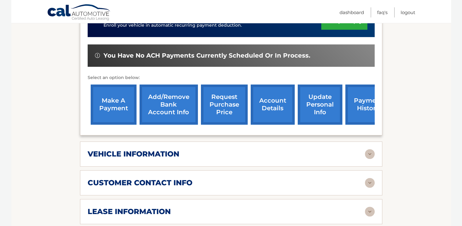  What do you see at coordinates (383, 12) in the screenshot?
I see `a: FAQ's` at bounding box center [383, 12].